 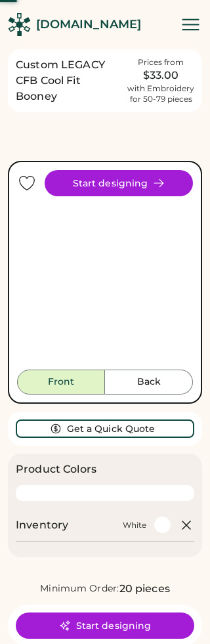 What do you see at coordinates (42, 525) in the screenshot?
I see `h2: Inventory` at bounding box center [42, 525].